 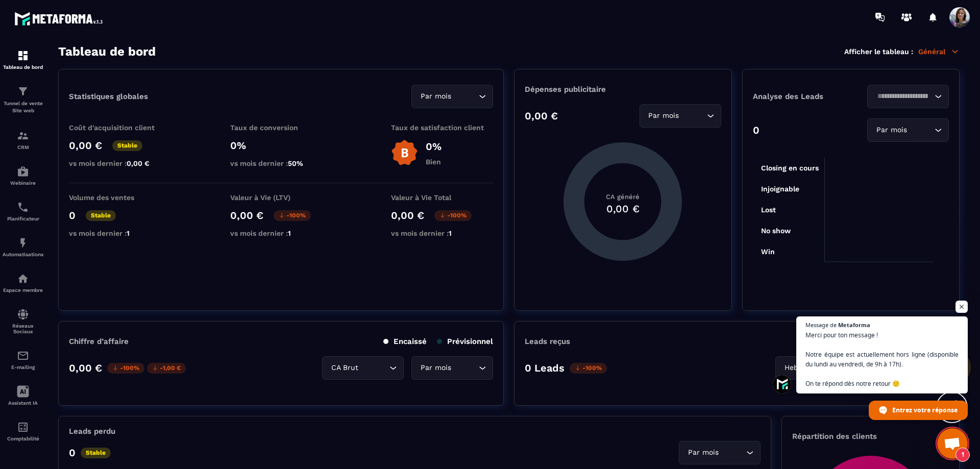 I want to click on p: Taux de conversion, so click(x=281, y=127).